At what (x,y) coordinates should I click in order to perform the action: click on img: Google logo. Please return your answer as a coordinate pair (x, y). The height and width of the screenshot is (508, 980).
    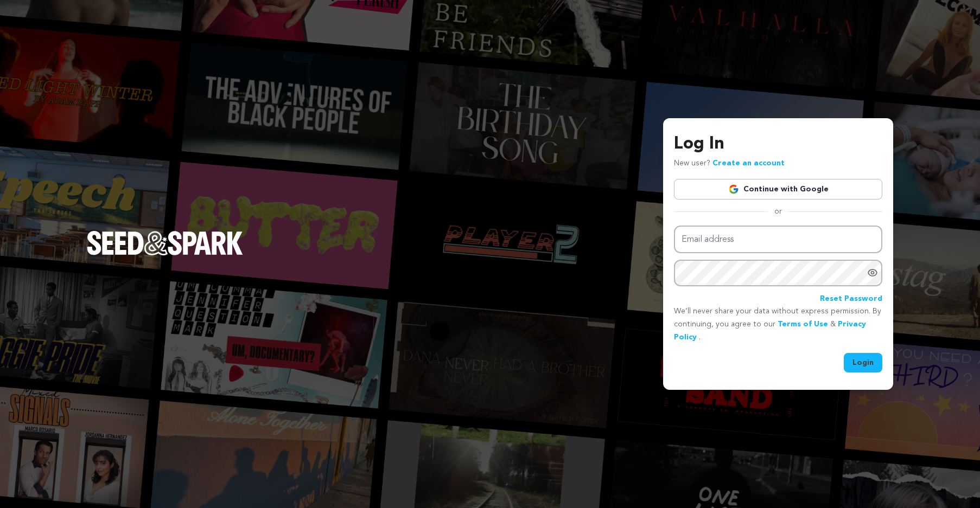
    Looking at the image, I should click on (734, 189).